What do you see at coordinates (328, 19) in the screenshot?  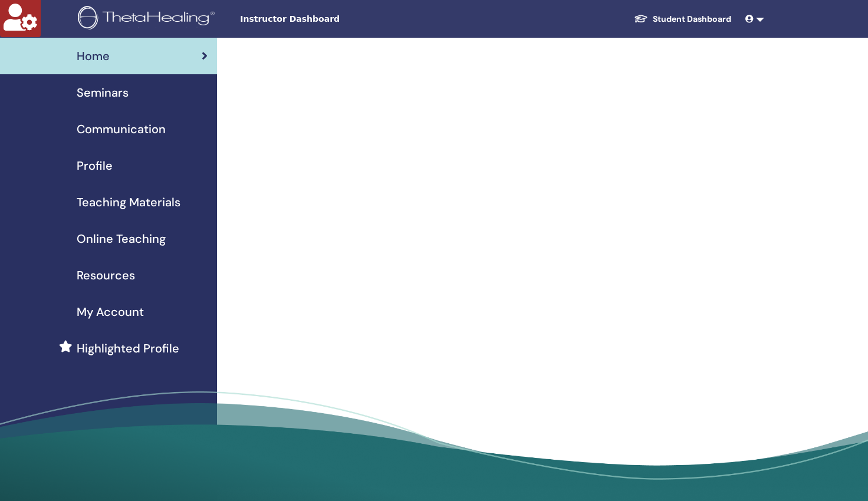 I see `span: Instructor Dashboard` at bounding box center [328, 19].